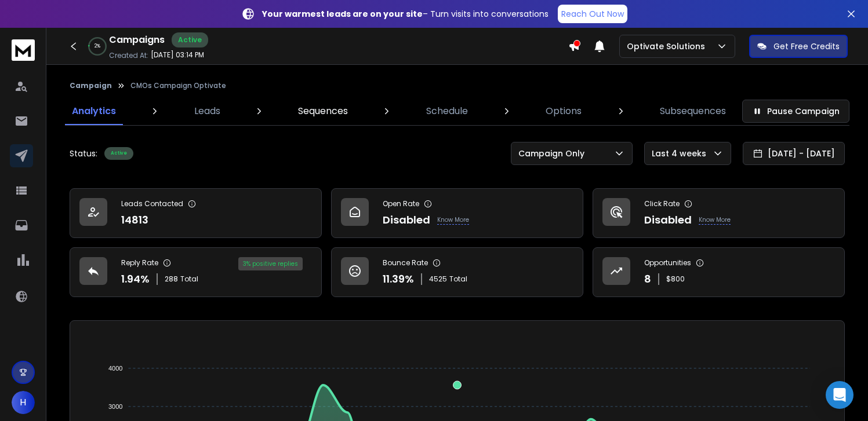  What do you see at coordinates (115, 368) in the screenshot?
I see `tspan: 4000` at bounding box center [115, 368].